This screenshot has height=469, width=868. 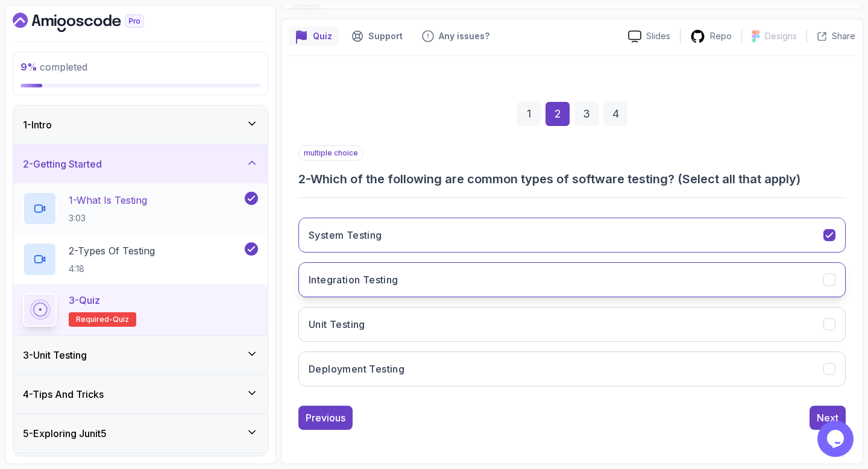 What do you see at coordinates (615, 114) in the screenshot?
I see `div: 4` at bounding box center [615, 114].